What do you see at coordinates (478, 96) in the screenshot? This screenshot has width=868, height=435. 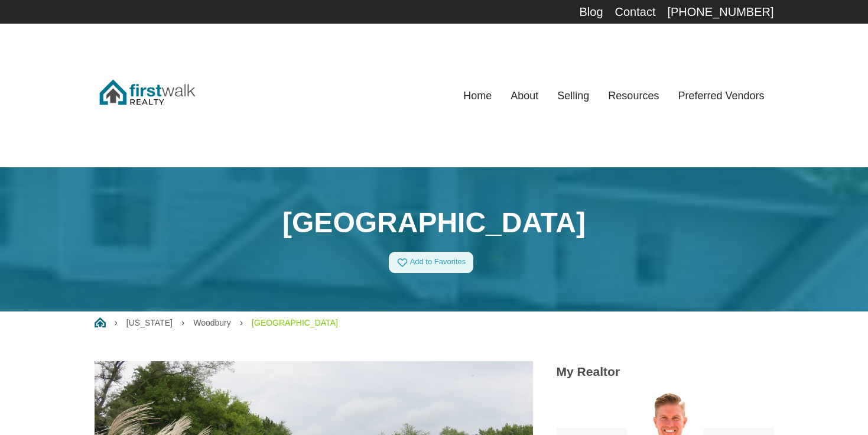 I see `a: Home` at bounding box center [478, 96].